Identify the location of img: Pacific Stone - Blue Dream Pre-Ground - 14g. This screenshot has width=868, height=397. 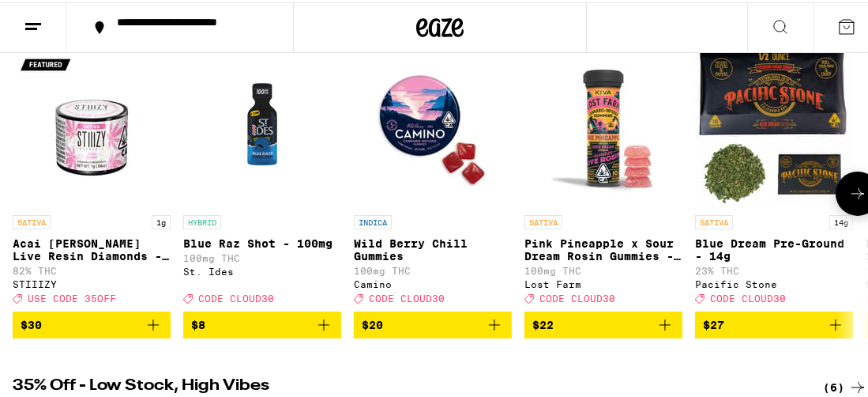
(774, 126).